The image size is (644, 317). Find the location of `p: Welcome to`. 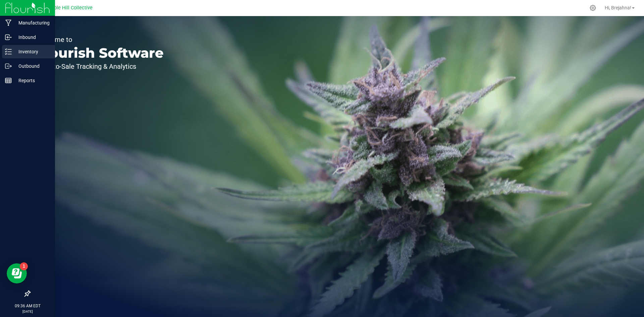

p: Welcome to is located at coordinates (100, 39).